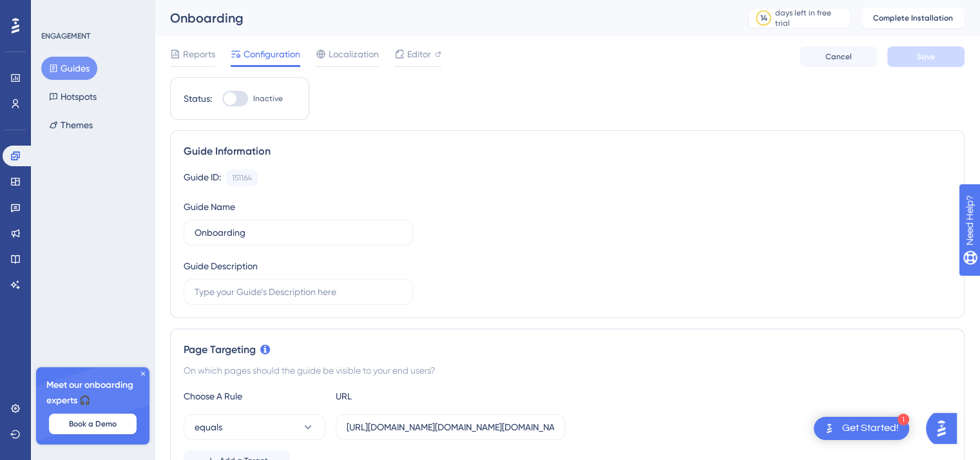 The height and width of the screenshot is (460, 980). Describe the element at coordinates (861, 428) in the screenshot. I see `div: Open Get Started! checklist, remaining modules: 1` at that location.